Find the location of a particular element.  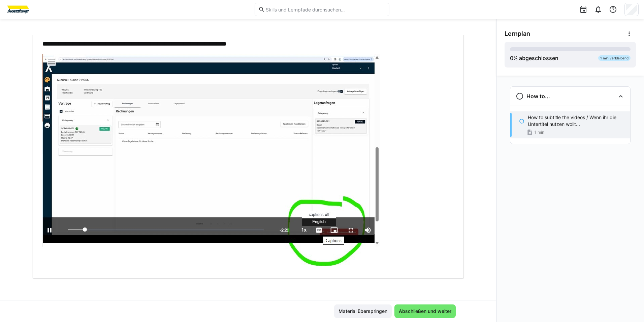

span: Lernplan is located at coordinates (517, 34).